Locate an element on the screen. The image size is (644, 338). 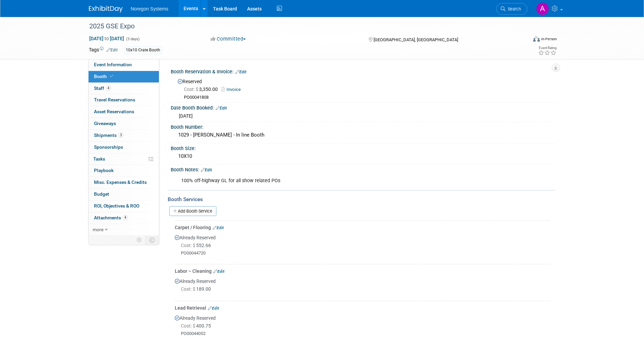
a: ROI, Objectives & ROO is located at coordinates (124, 206).